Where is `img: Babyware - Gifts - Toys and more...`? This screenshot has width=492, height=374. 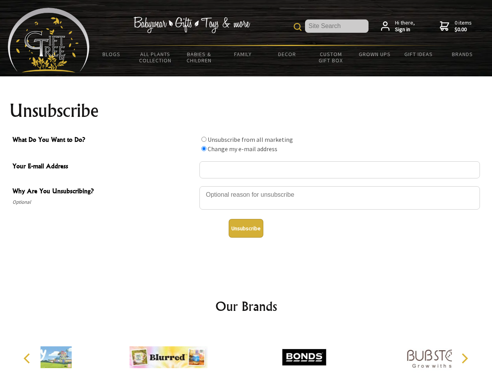 img: Babyware - Gifts - Toys and more... is located at coordinates (49, 40).